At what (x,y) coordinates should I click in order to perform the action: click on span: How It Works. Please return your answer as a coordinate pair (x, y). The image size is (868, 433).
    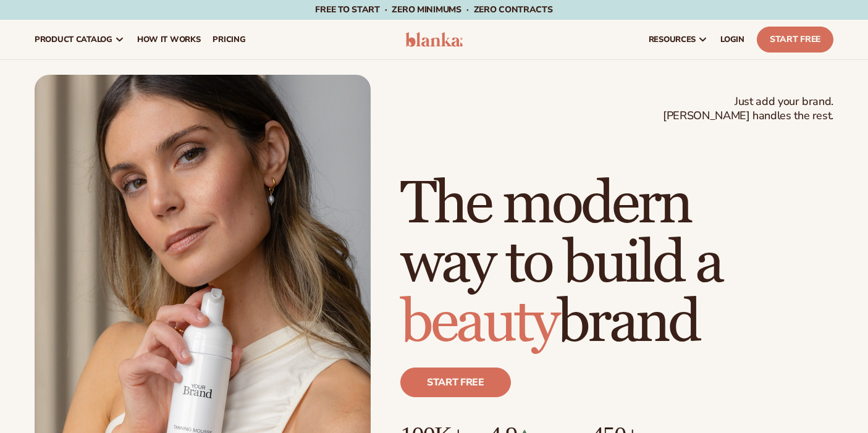
    Looking at the image, I should click on (168, 40).